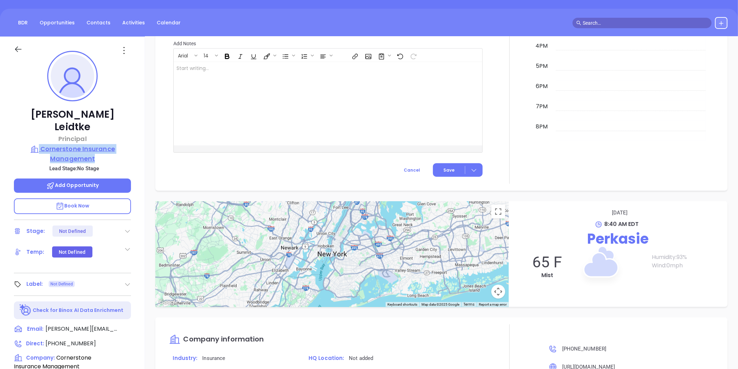 The height and width of the screenshot is (369, 738). I want to click on button: 14, so click(207, 55).